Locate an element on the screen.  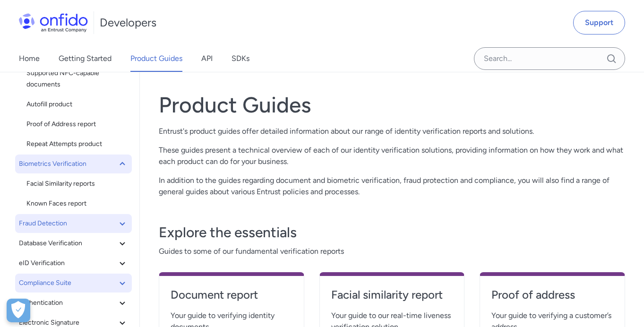
a: SDKs is located at coordinates (241, 58).